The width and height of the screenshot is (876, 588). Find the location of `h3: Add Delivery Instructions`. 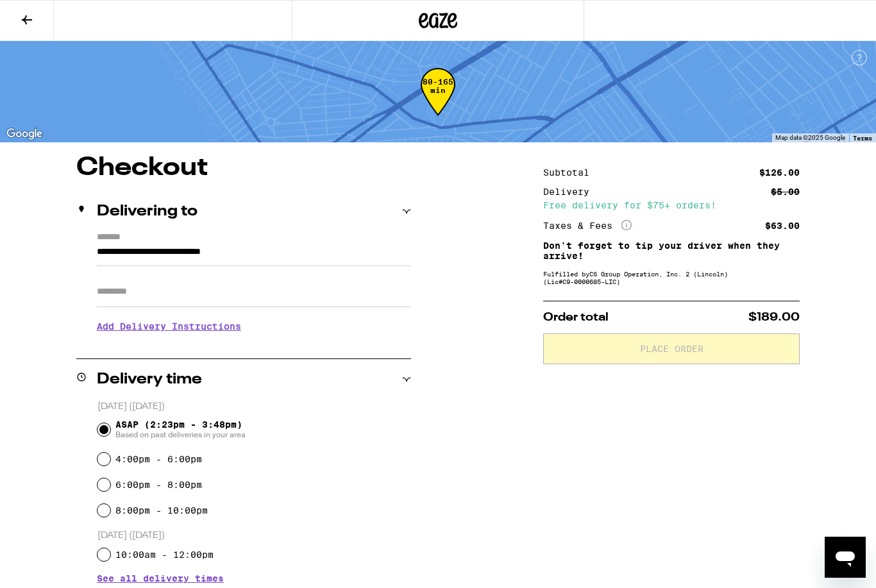

h3: Add Delivery Instructions is located at coordinates (254, 326).